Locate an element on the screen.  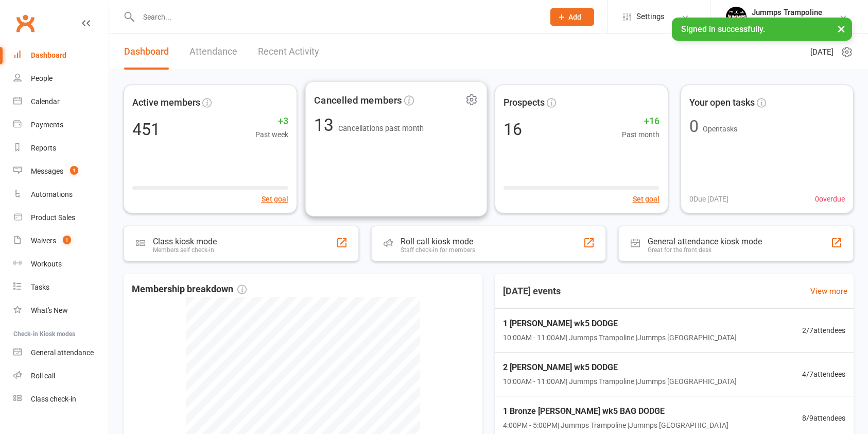
a: Attendance is located at coordinates (213, 51).